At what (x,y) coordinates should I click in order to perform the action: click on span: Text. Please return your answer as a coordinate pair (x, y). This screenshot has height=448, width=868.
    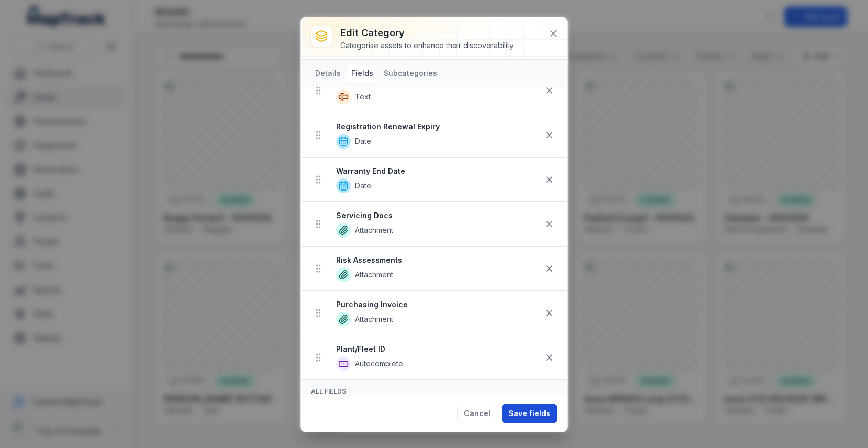
    Looking at the image, I should click on (363, 97).